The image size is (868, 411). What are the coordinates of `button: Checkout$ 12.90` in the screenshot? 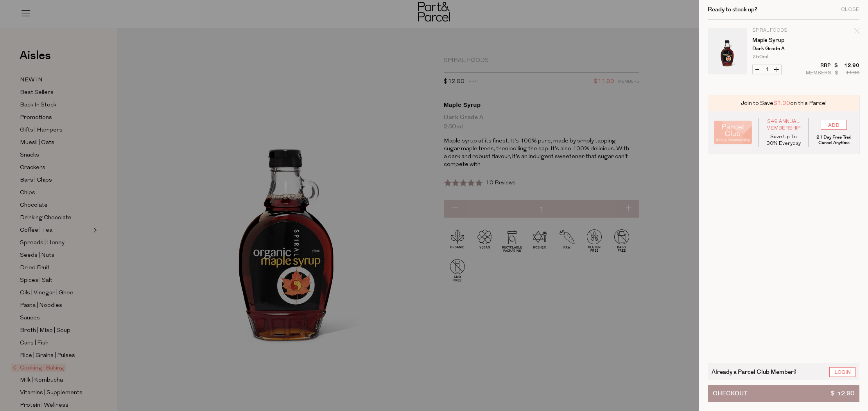 It's located at (783, 393).